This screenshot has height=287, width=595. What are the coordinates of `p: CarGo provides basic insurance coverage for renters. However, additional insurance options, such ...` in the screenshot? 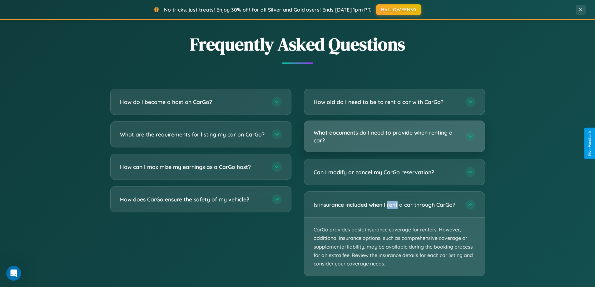 It's located at (394, 247).